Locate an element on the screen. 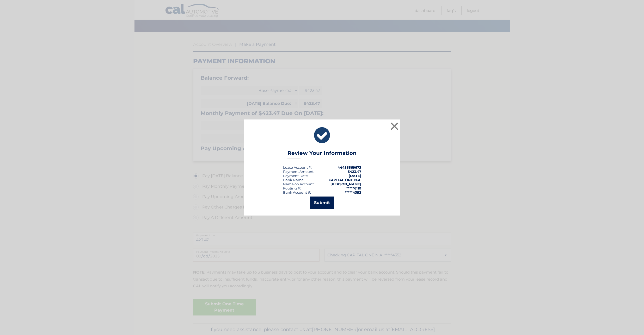  div: Lease Account #: is located at coordinates (298, 168).